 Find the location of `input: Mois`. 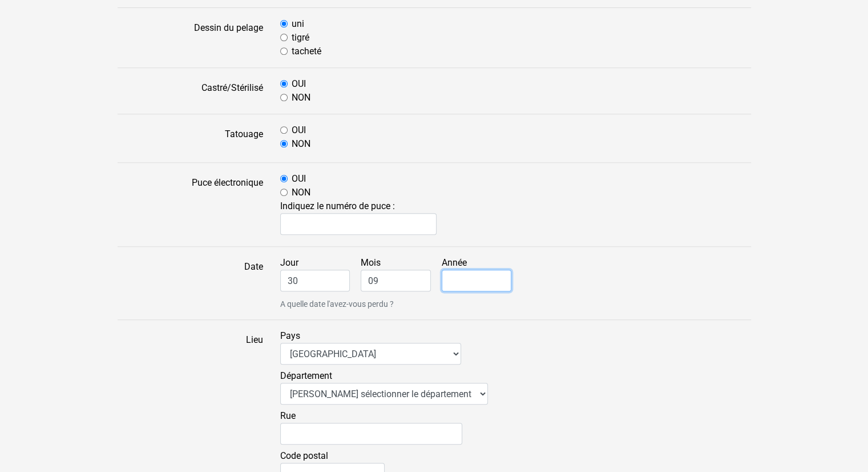

input: Mois is located at coordinates (395, 280).